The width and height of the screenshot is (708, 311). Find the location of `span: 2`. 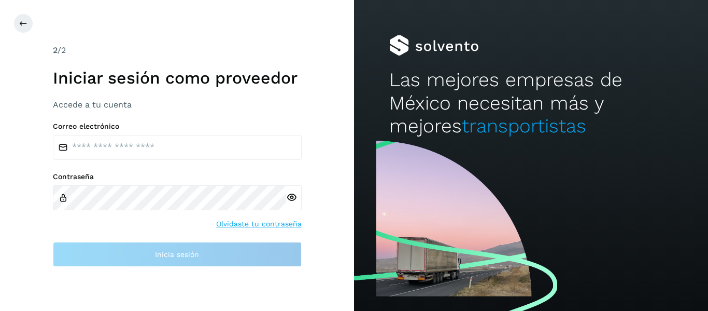

span: 2 is located at coordinates (55, 50).